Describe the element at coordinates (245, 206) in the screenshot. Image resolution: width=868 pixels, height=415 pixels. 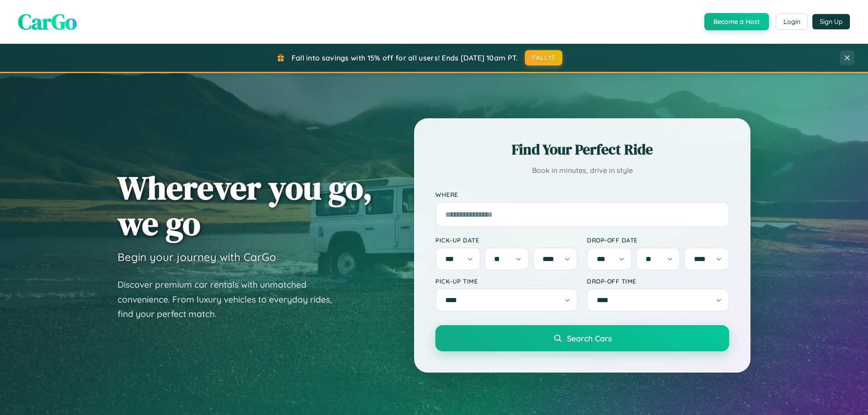
I see `h1: Wherever you go, we go` at that location.